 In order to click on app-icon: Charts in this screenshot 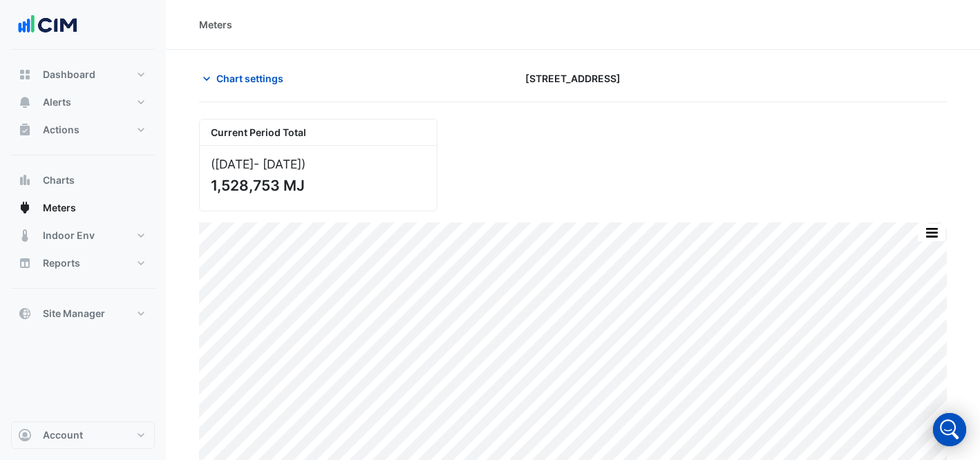, I will do `click(24, 180)`.